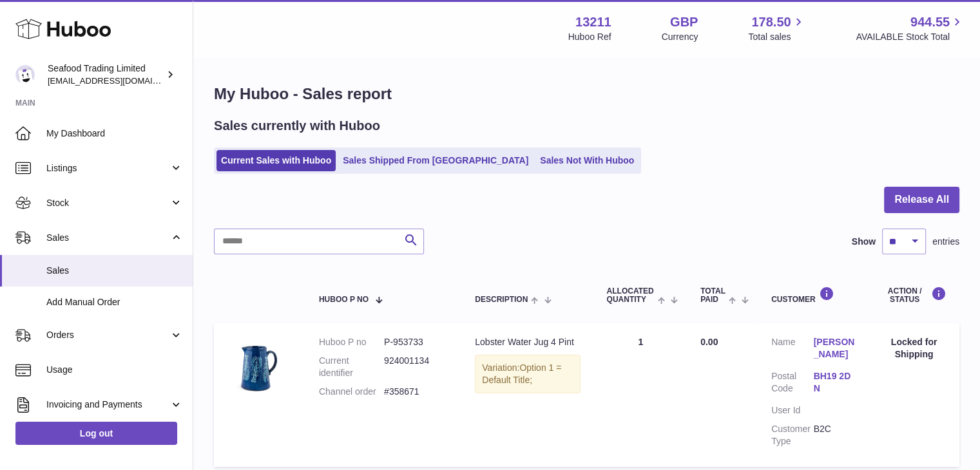 The image size is (980, 470). Describe the element at coordinates (107, 334) in the screenshot. I see `span: Orders` at that location.